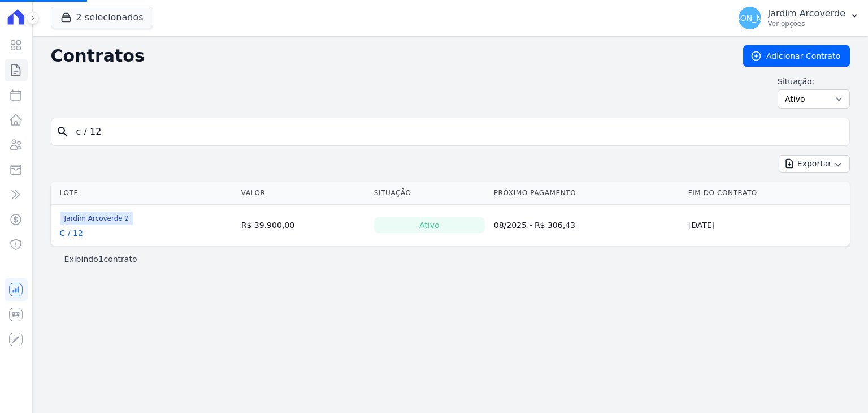 The height and width of the screenshot is (413, 868). I want to click on input: Buscar por nome do lote, so click(457, 131).